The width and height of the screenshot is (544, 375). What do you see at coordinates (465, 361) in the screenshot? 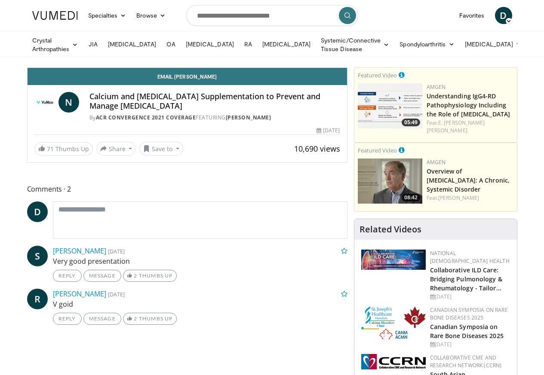
I see `a: Collaborative CME and Research Network (CCRN)` at bounding box center [465, 361].